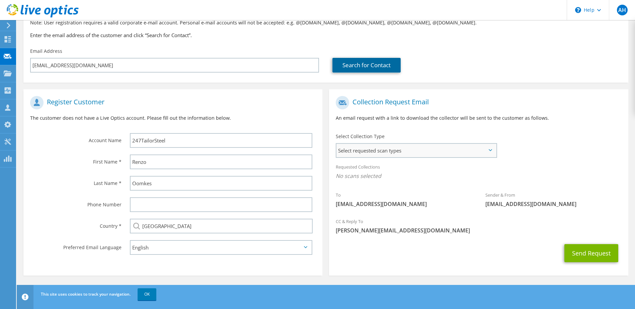 The width and height of the screenshot is (635, 309). What do you see at coordinates (171, 103) in the screenshot?
I see `h1: Register Customer` at bounding box center [171, 103].